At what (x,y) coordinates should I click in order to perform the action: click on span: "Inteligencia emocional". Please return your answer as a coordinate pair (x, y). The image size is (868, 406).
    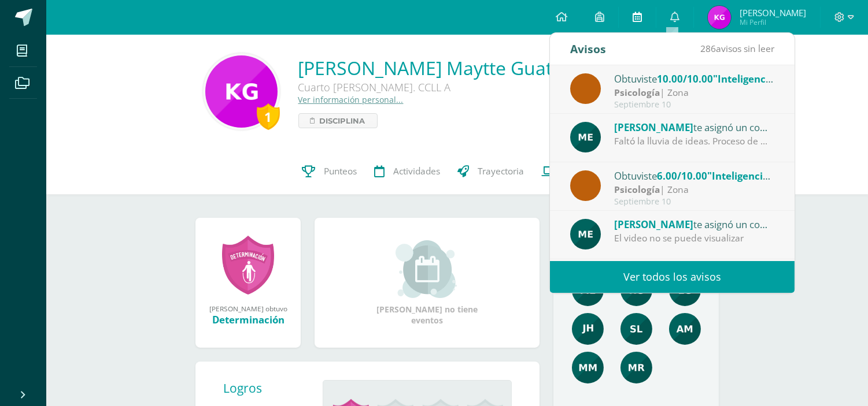
    Looking at the image, I should click on (772, 78).